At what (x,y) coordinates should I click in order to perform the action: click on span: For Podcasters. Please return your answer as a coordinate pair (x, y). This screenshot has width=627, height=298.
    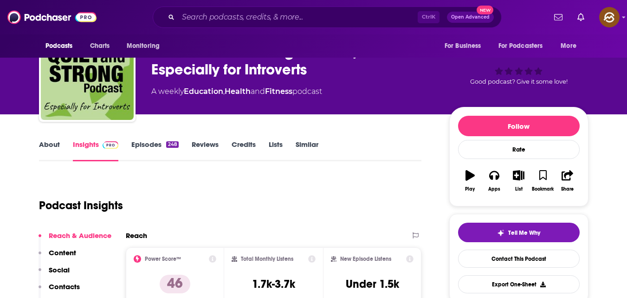
    Looking at the image, I should click on (521, 46).